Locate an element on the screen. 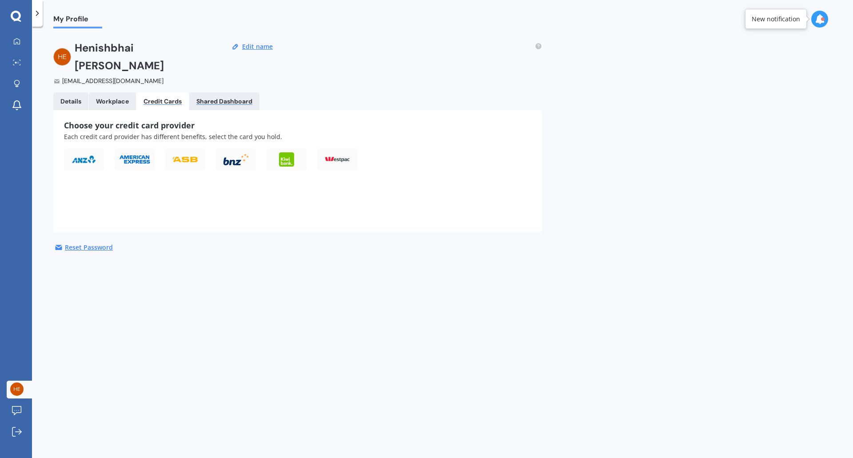  span: My Profile is located at coordinates (78, 20).